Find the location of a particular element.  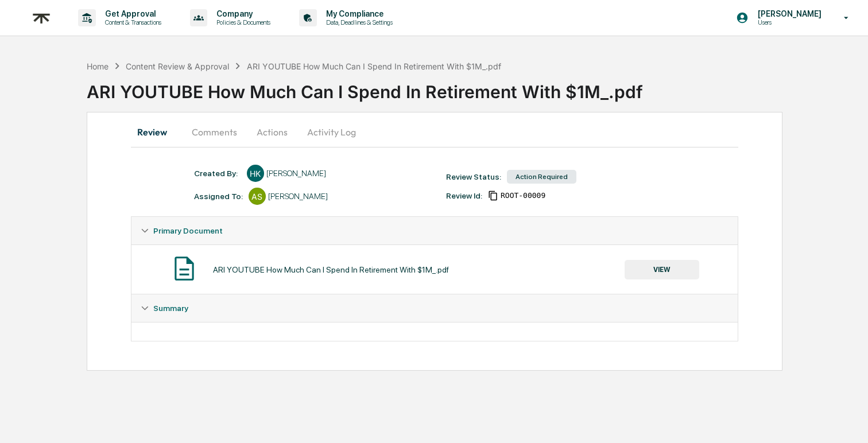

img: Document Icon is located at coordinates (185, 269).